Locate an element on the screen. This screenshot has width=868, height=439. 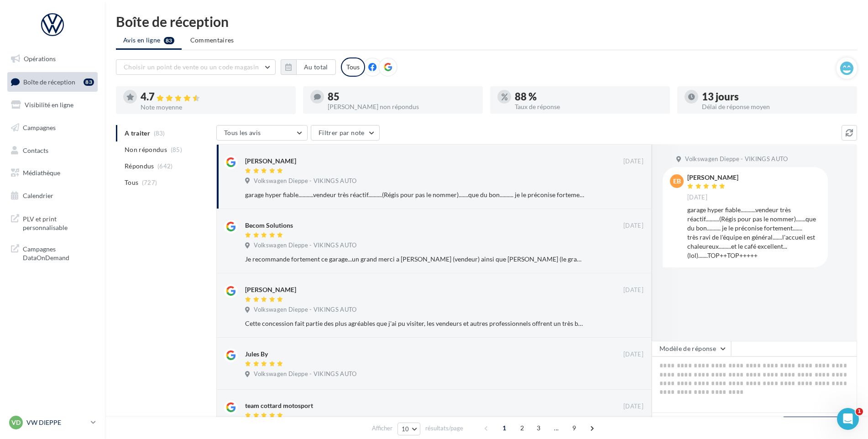
div: 13 jours is located at coordinates (775, 97).